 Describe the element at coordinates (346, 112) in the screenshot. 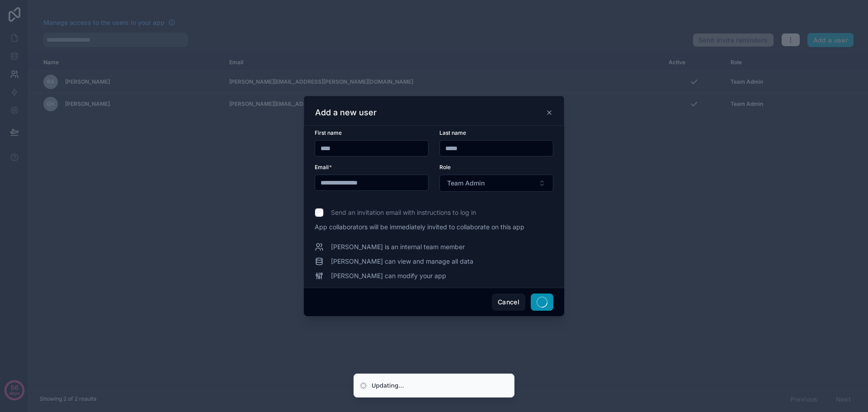

I see `h3: Add a new user` at that location.